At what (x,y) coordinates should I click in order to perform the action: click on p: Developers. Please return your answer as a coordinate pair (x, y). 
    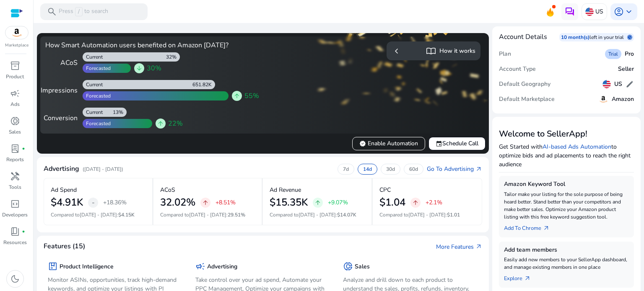
    Looking at the image, I should click on (15, 215).